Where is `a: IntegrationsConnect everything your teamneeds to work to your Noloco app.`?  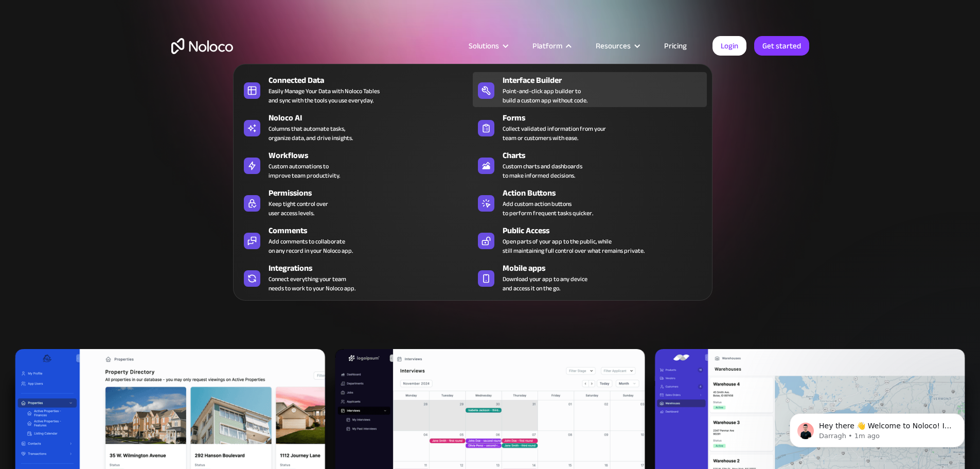 a: IntegrationsConnect everything your teamneeds to work to your Noloco app. is located at coordinates (356, 278).